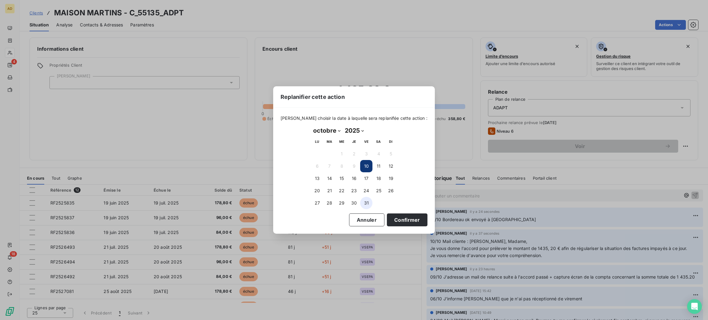 The image size is (708, 320). Describe the element at coordinates (342, 154) in the screenshot. I see `button: 1` at that location.